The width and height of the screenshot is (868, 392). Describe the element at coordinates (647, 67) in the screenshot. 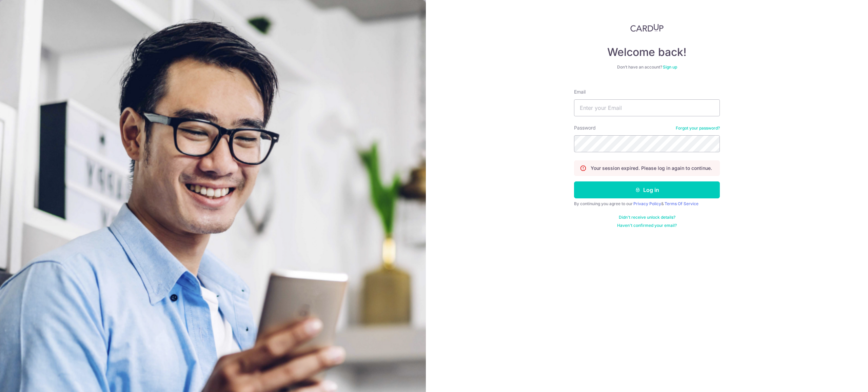

I see `div: Don’t have an account?` at that location.